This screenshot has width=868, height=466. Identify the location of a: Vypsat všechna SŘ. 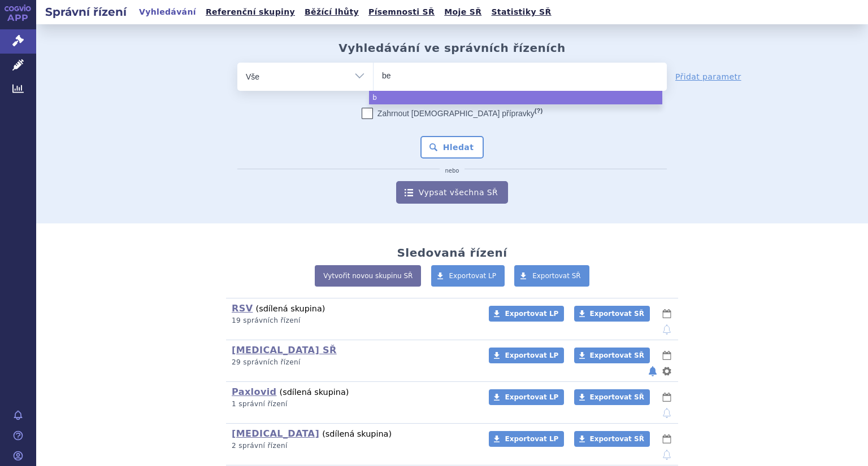
(452, 192).